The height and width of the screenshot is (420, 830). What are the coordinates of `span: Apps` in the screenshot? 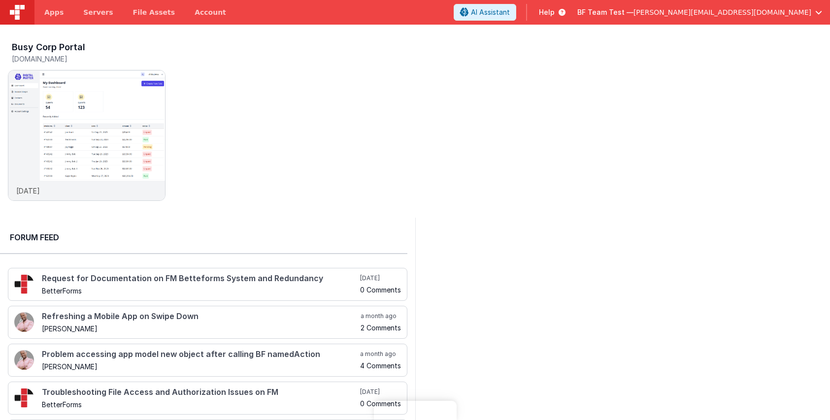 It's located at (54, 12).